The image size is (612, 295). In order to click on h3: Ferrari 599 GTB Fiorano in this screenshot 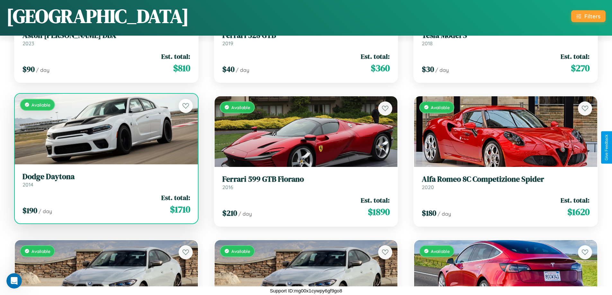, I will do `click(306, 179)`.